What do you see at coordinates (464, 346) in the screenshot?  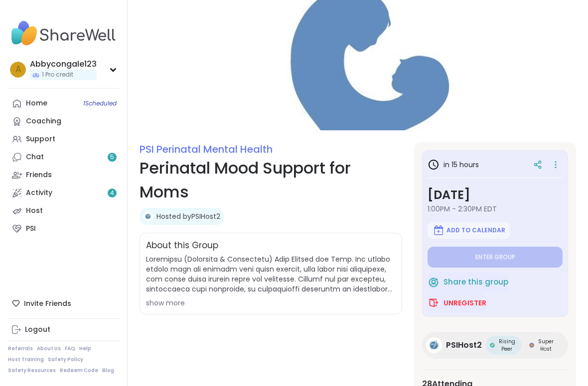 I see `span: PSIHost2` at bounding box center [464, 346].